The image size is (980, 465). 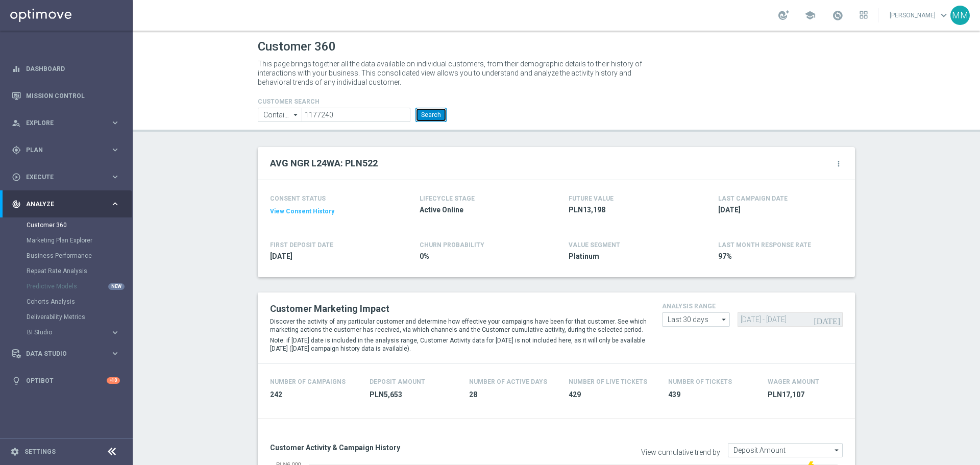 What do you see at coordinates (17, 177) in the screenshot?
I see `i: play_circle_outline` at bounding box center [17, 177].